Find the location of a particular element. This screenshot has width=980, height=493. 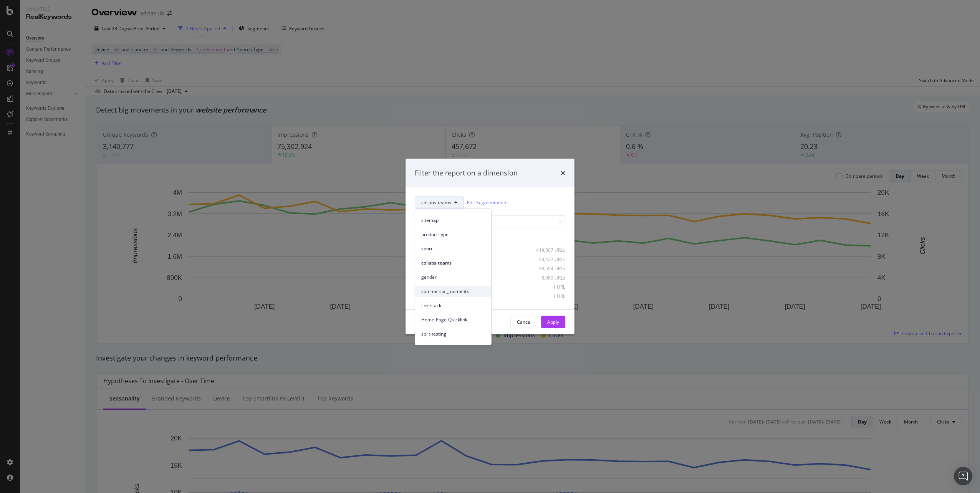

span: gender is located at coordinates (453, 277).